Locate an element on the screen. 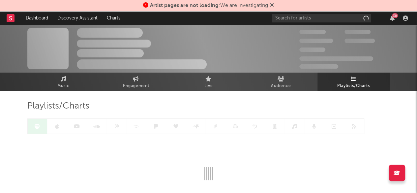 This screenshot has height=193, width=417. a: Live is located at coordinates (209, 81).